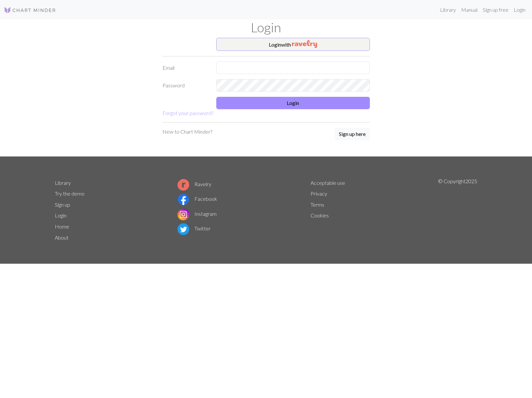 The image size is (532, 398). I want to click on p: © Copyright 2025, so click(458, 210).